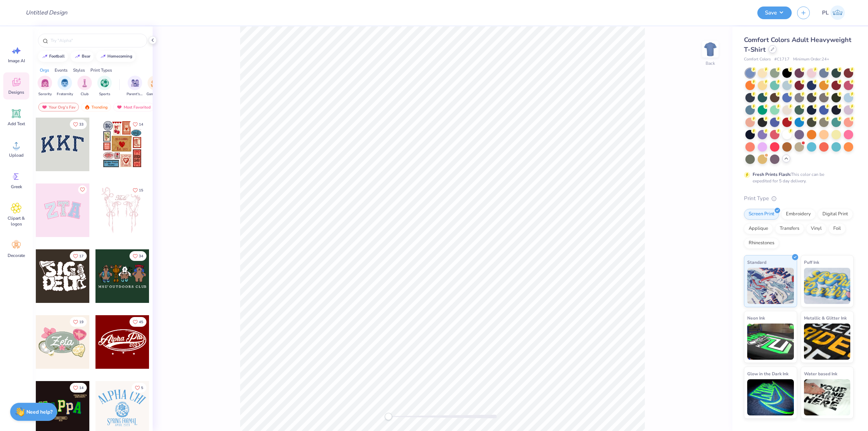  I want to click on span: Greek, so click(16, 187).